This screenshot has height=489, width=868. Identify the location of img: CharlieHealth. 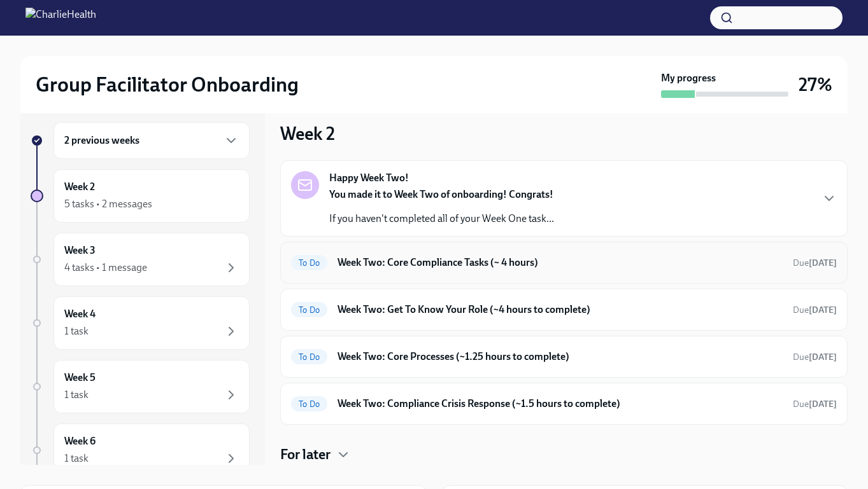
(60, 18).